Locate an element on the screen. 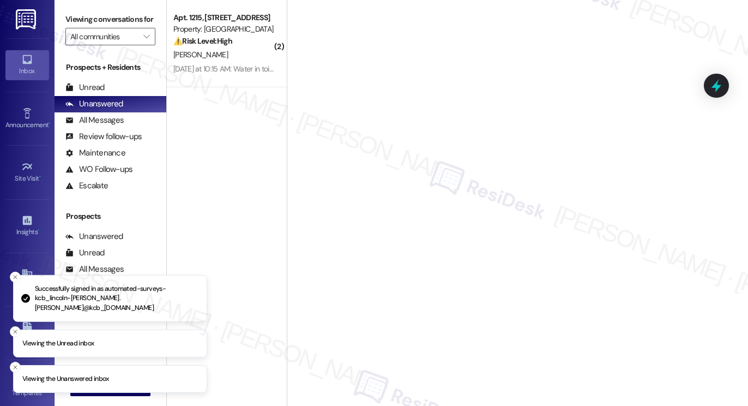 Image resolution: width=748 pixels, height=406 pixels. div: Prospects is located at coordinates (110, 216).